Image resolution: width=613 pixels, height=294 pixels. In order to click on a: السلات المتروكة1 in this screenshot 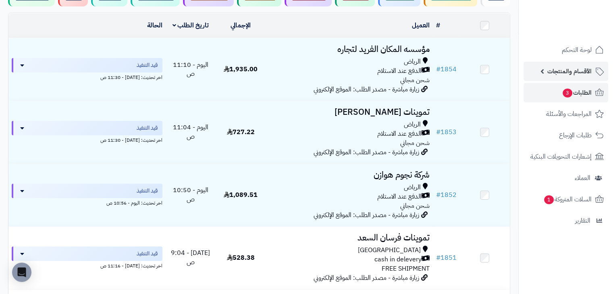, I will do `click(565, 199)`.